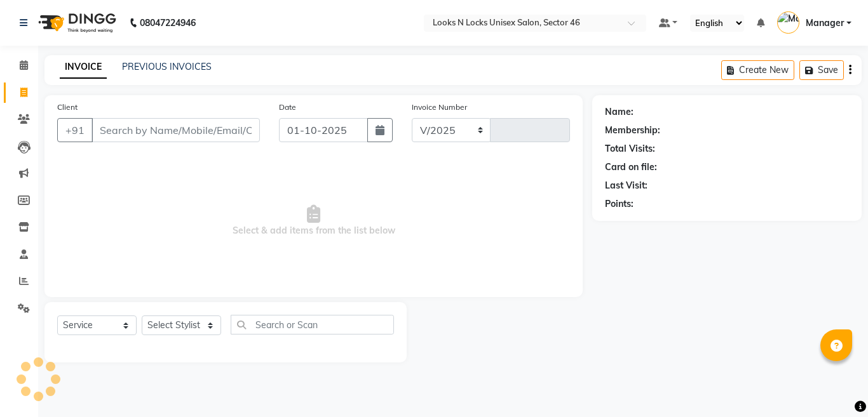 This screenshot has height=417, width=868. I want to click on button: Create New, so click(757, 70).